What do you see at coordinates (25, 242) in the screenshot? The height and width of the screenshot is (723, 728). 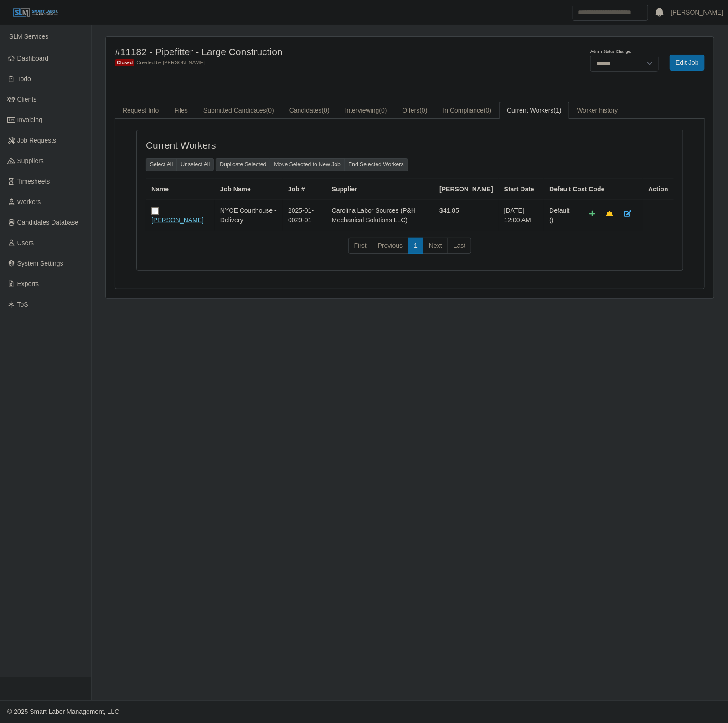 I see `span: Users` at bounding box center [25, 242].